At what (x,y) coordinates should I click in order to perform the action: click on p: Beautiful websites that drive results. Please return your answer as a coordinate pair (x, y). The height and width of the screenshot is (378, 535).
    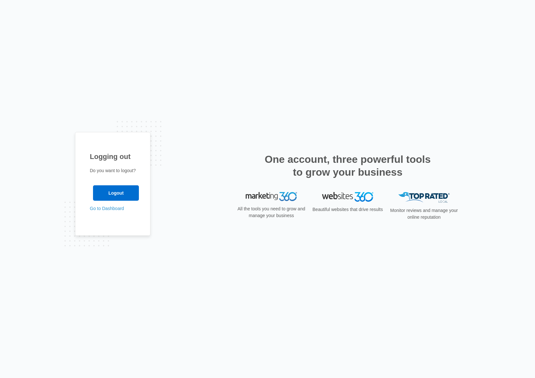
    Looking at the image, I should click on (348, 209).